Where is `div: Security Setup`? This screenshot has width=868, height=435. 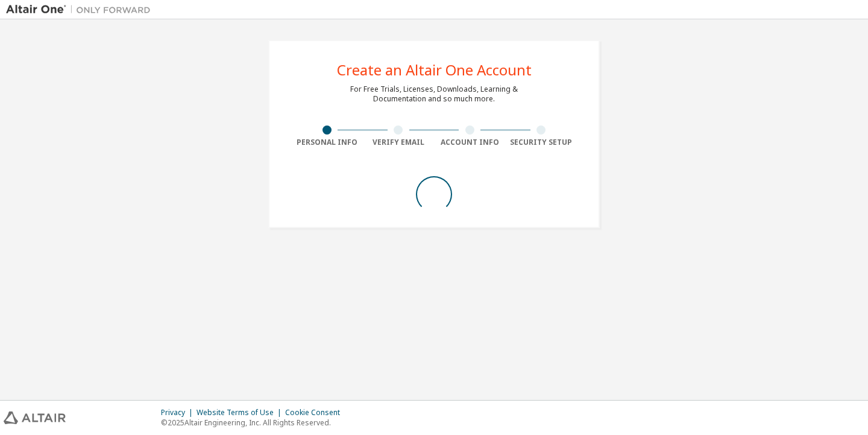 div: Security Setup is located at coordinates (542, 142).